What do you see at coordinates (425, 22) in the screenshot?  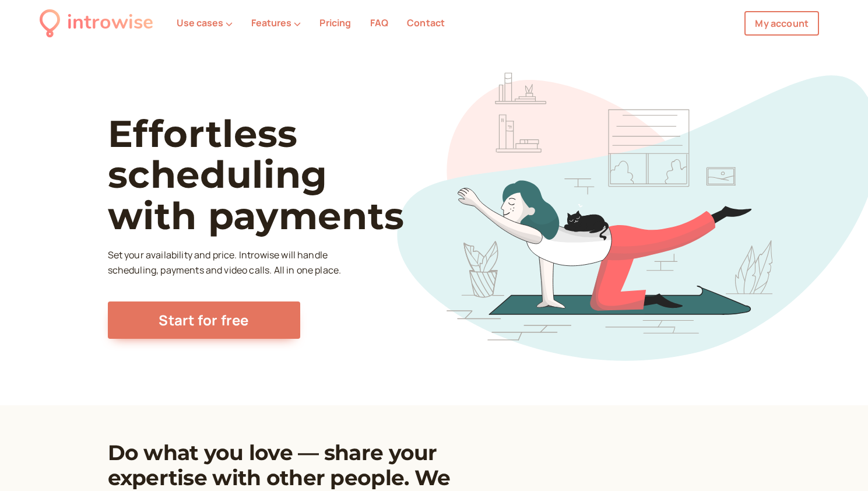 I see `a: Contact` at bounding box center [425, 22].